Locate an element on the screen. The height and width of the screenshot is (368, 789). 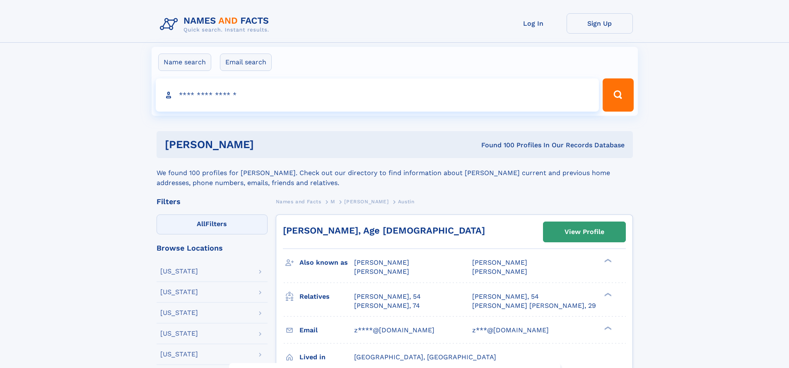
div: Browse Locations is located at coordinates (212, 248).